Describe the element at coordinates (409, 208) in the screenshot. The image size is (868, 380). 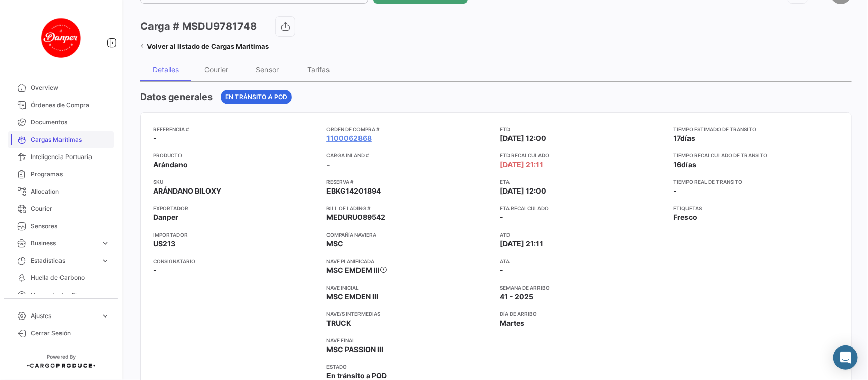
I see `app-card-info-title: Bill of Lading #` at that location.